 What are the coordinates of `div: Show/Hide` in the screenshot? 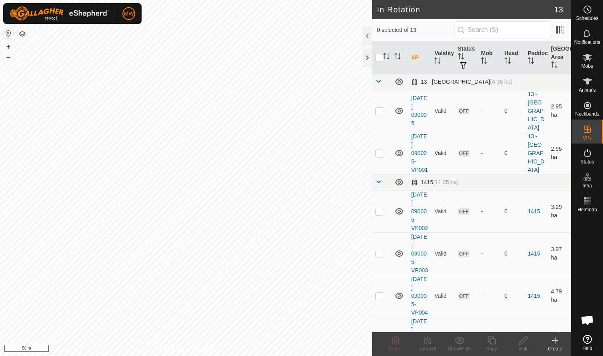 It's located at (459, 349).